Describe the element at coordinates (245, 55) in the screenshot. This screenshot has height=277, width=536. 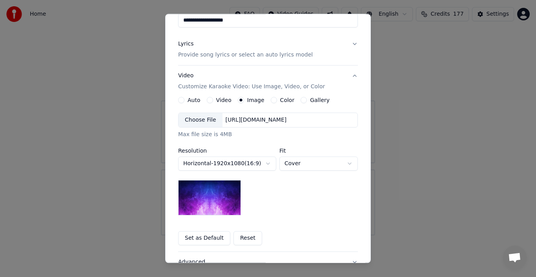
I see `p: Provide song lyrics or select an auto lyrics model` at that location.